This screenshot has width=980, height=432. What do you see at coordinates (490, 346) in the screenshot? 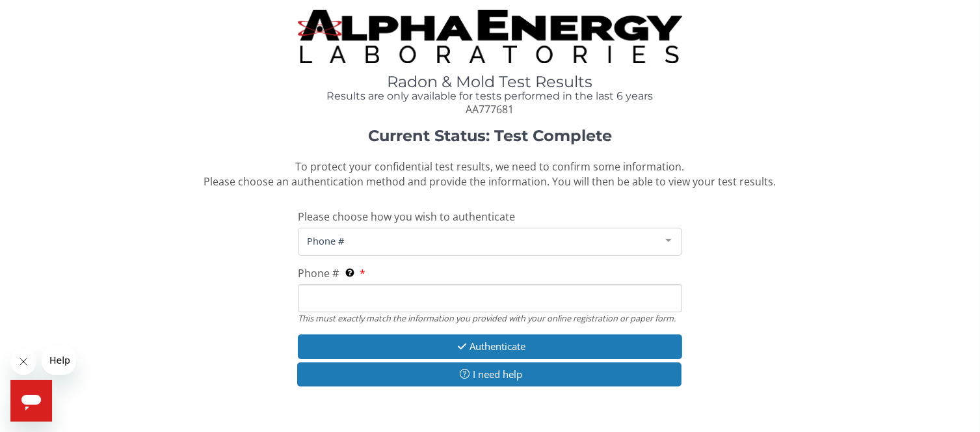
I see `button: Authenticate` at bounding box center [490, 346].